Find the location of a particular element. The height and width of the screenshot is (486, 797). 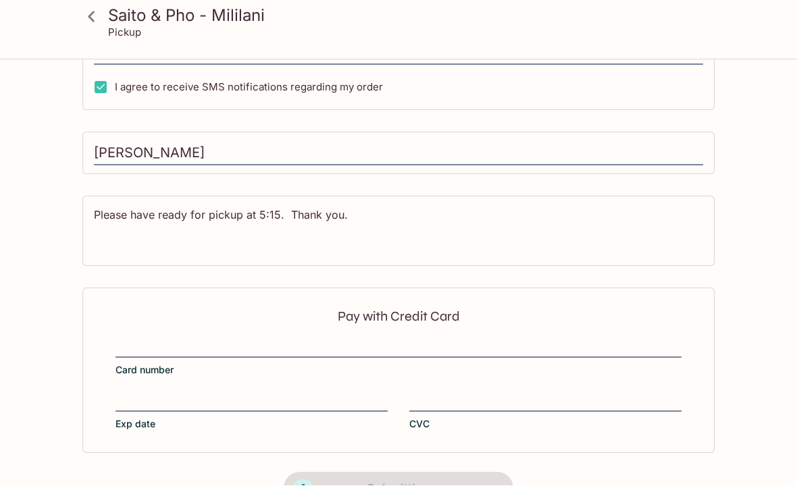

p: Pickup is located at coordinates (124, 32).